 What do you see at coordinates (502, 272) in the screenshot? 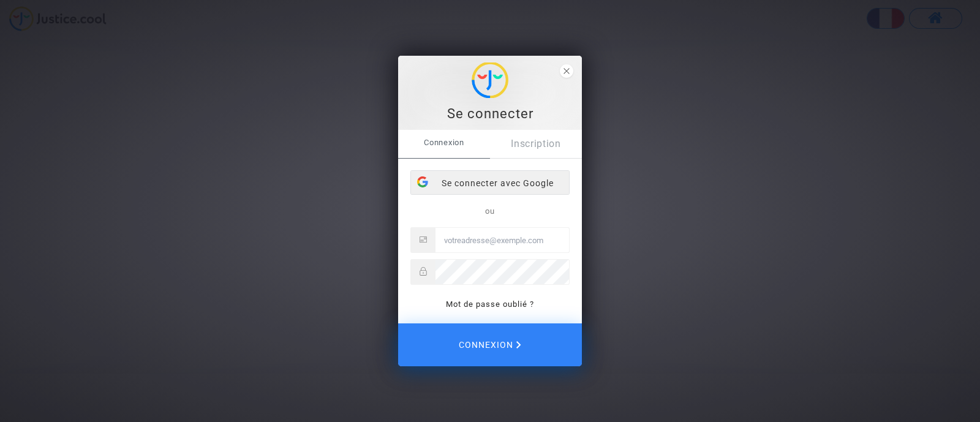
I see `input: Password` at bounding box center [502, 272].